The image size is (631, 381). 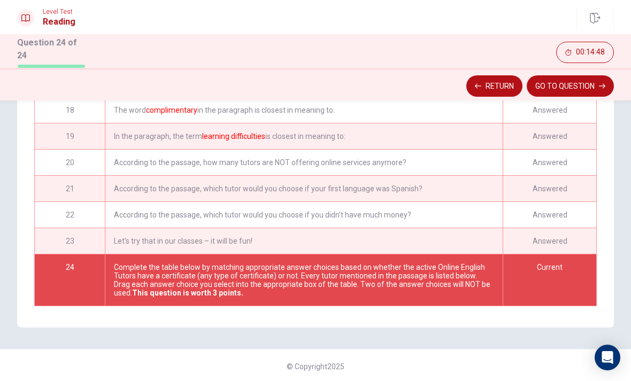 I want to click on div: According to the passage, which tutor would you choose if your first language was Spanish?, so click(x=304, y=189).